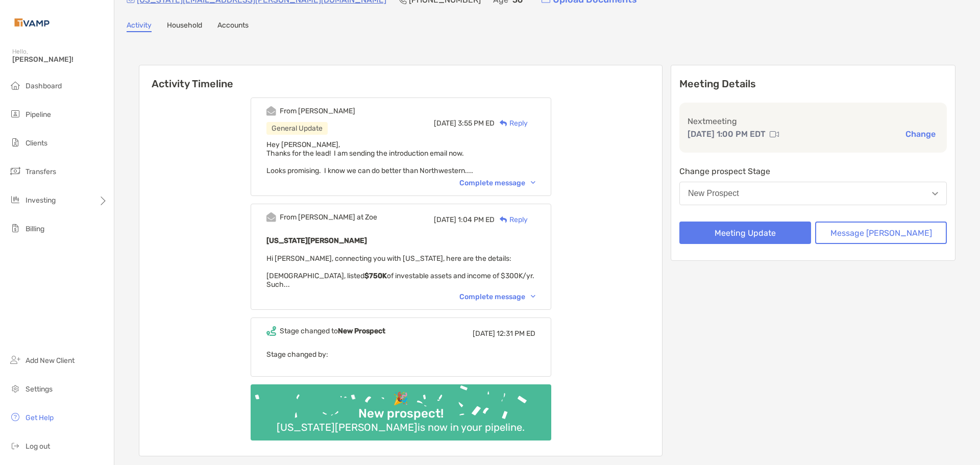 Image resolution: width=980 pixels, height=465 pixels. I want to click on p: Stage changed by:, so click(400, 354).